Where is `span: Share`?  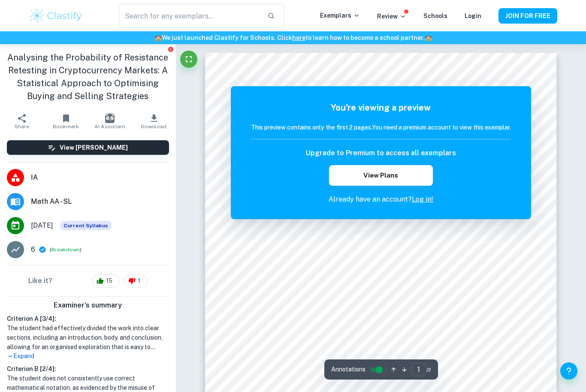
span: Share is located at coordinates (22, 126).